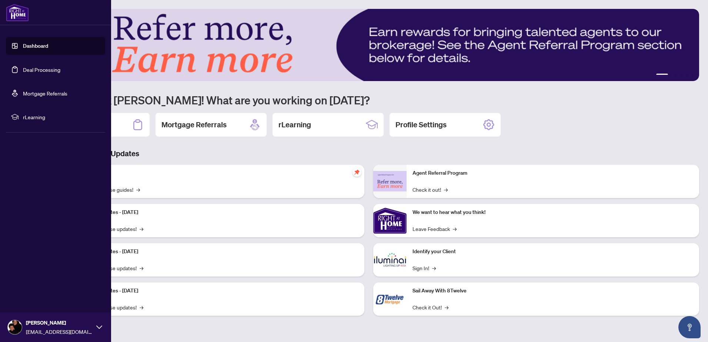 This screenshot has height=342, width=708. What do you see at coordinates (678, 75) in the screenshot?
I see `button: 3` at bounding box center [678, 75].